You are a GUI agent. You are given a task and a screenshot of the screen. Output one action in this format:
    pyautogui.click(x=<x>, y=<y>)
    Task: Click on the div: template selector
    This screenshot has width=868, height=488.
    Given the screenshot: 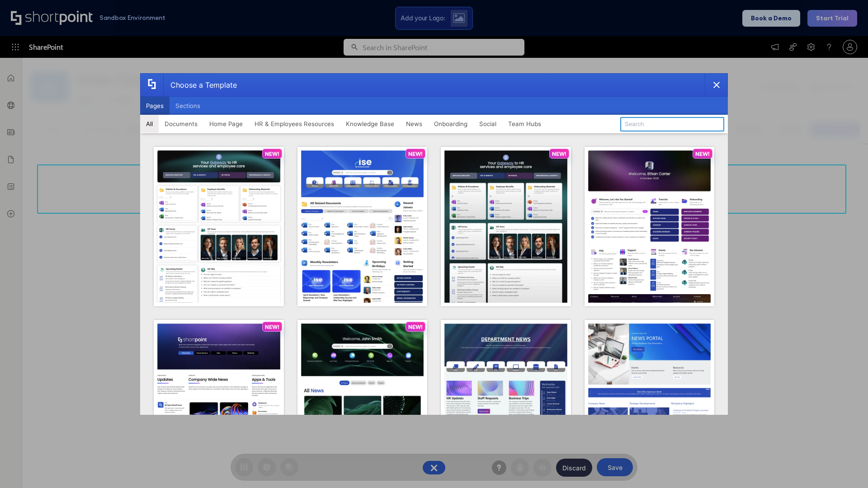 What is the action you would take?
    pyautogui.click(x=434, y=244)
    